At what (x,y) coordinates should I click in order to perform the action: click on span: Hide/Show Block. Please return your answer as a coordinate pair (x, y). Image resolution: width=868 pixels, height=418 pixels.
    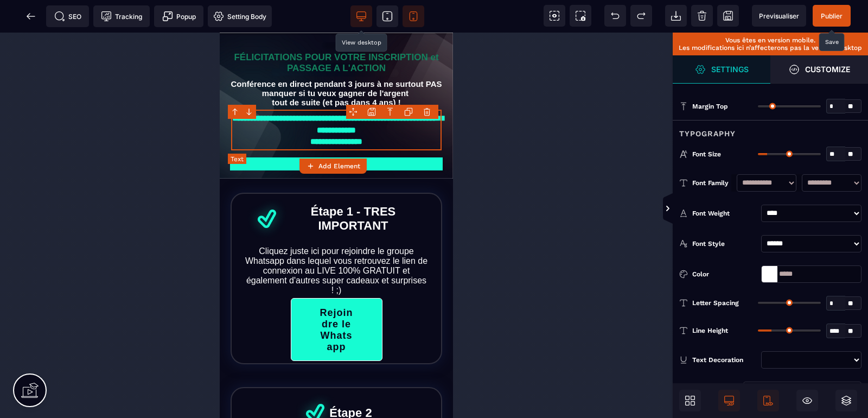
    Looking at the image, I should click on (807, 401).